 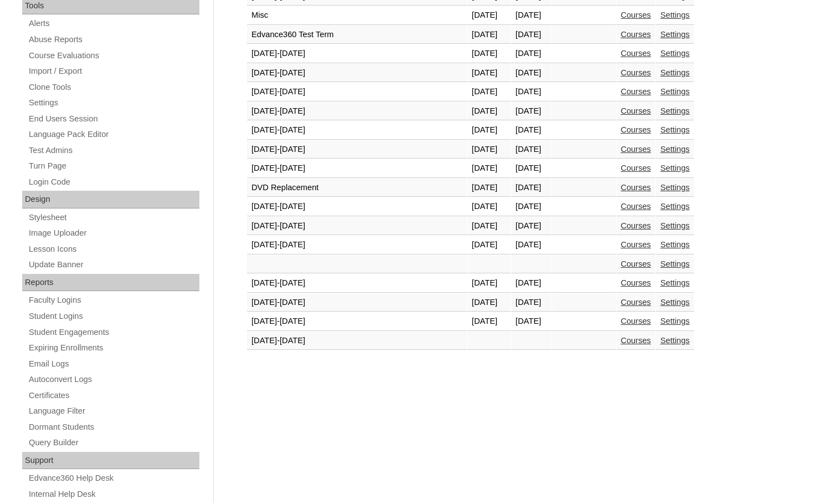 I want to click on a: Language Pack Editor, so click(x=113, y=134).